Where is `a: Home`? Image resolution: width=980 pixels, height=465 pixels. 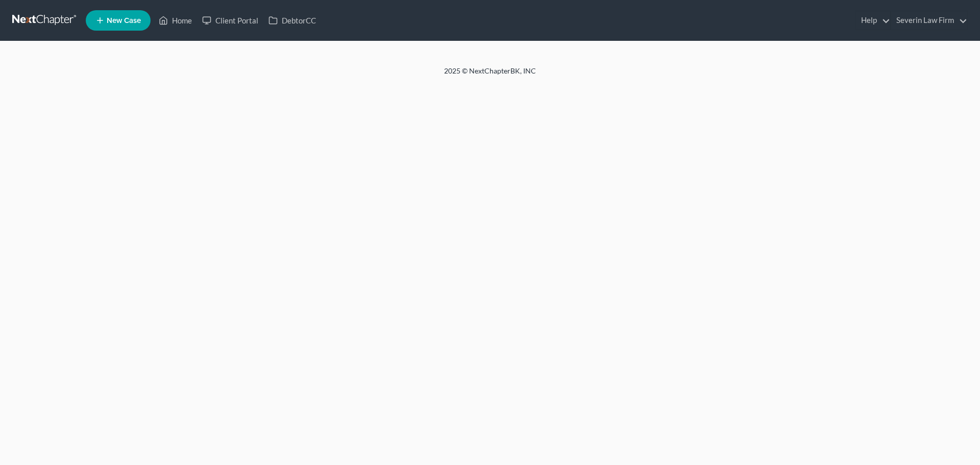
a: Home is located at coordinates (175, 20).